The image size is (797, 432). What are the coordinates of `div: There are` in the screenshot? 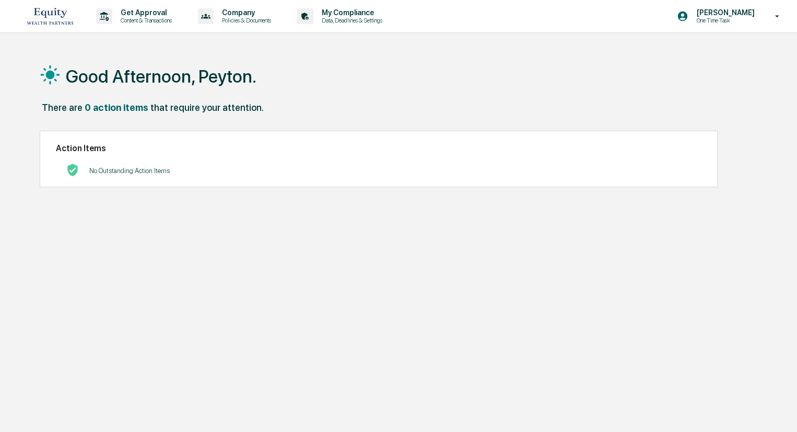 It's located at (62, 107).